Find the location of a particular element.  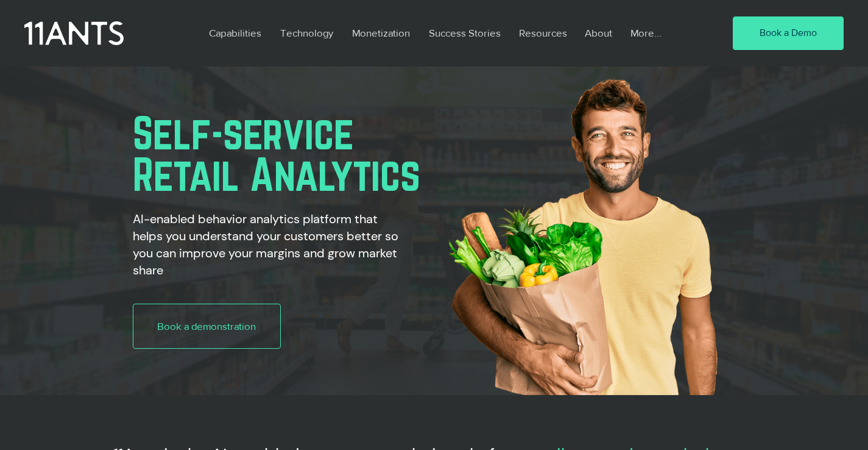

p: Monetization is located at coordinates (381, 33).